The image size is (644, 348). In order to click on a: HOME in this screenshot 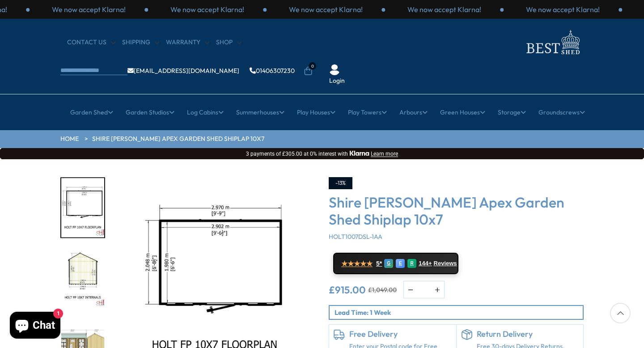, I will do `click(69, 139)`.